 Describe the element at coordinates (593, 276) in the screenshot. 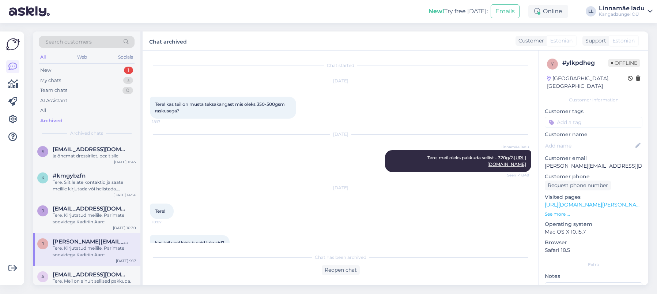

I see `p: Notes` at that location.